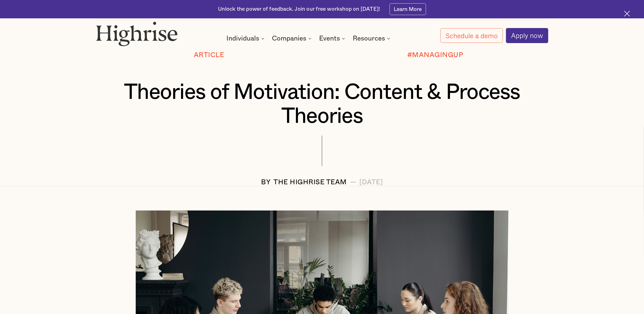  I want to click on div: BY, so click(266, 182).